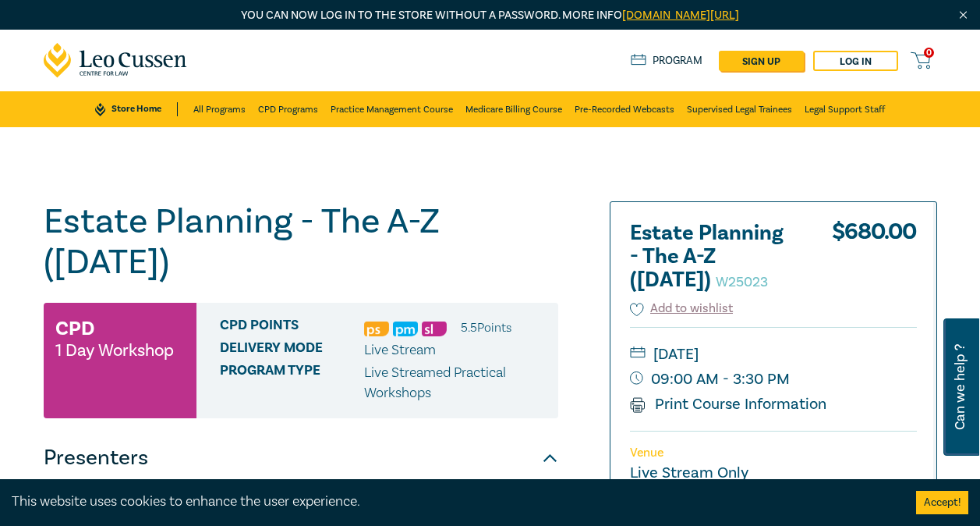 The image size is (980, 526). Describe the element at coordinates (681, 308) in the screenshot. I see `button: Add to wishlist` at that location.